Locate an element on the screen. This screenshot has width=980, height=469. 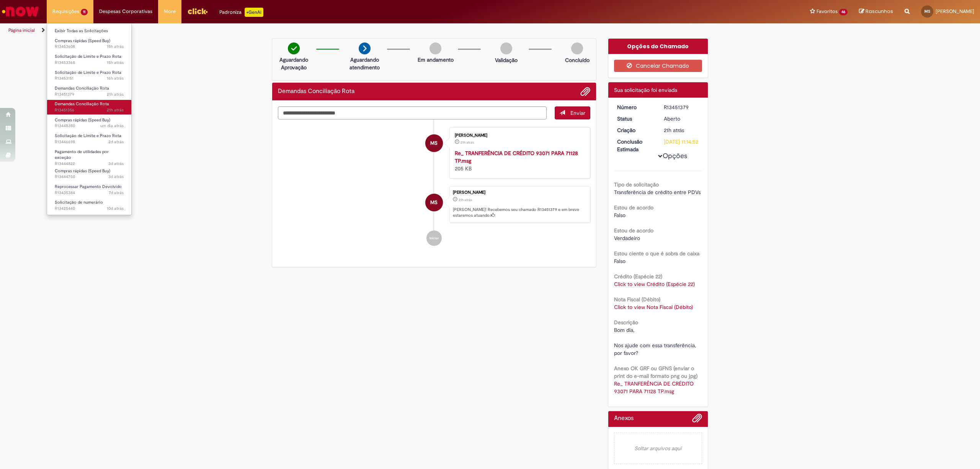
img: click_logo_yellow_360x200.png is located at coordinates (197, 11).